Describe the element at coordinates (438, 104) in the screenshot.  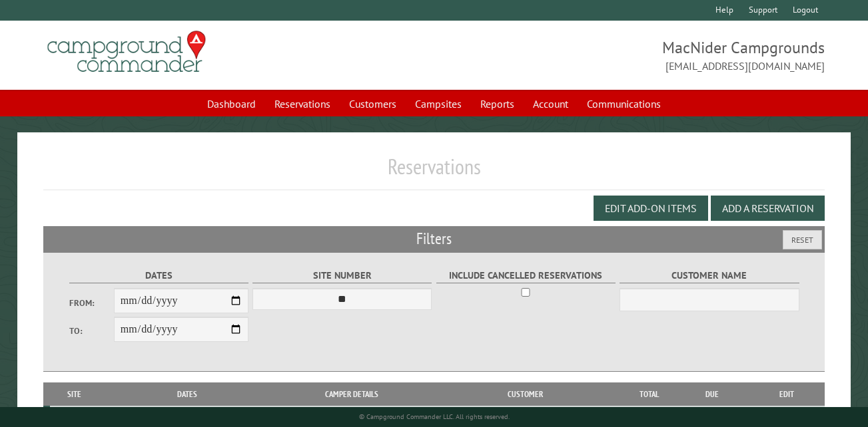
I see `a: Campsites` at that location.